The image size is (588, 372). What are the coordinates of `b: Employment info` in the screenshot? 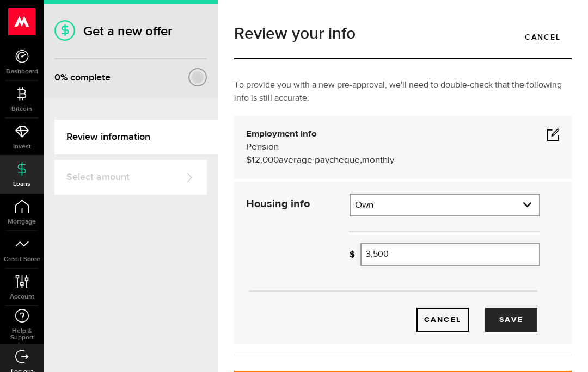 It's located at (282, 134).